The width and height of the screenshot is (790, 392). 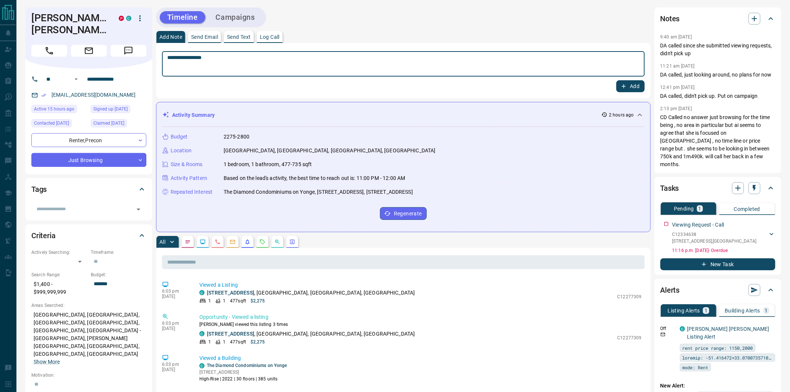 I want to click on div: Notes, so click(x=718, y=19).